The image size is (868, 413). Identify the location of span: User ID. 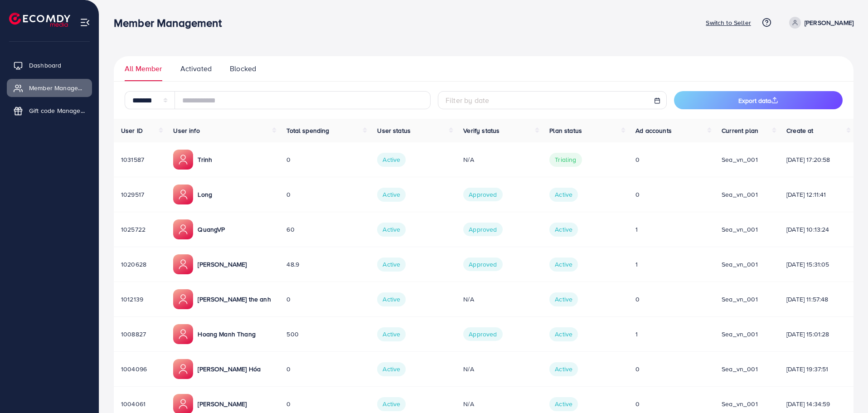
(132, 131).